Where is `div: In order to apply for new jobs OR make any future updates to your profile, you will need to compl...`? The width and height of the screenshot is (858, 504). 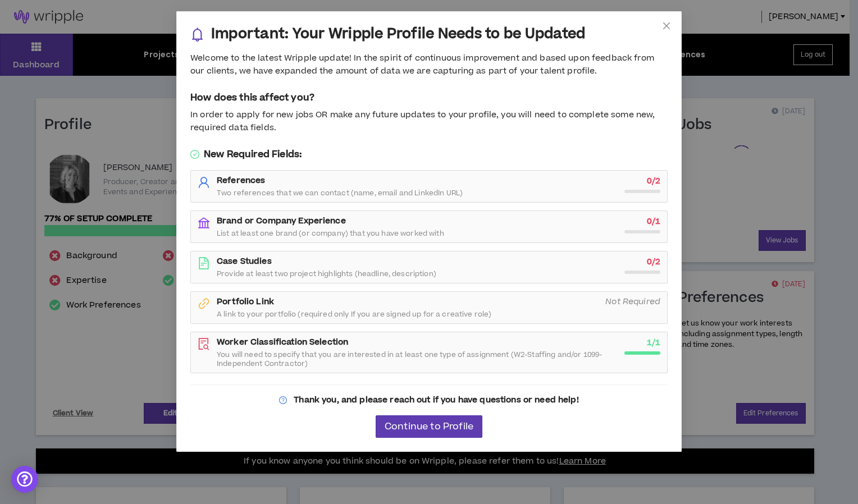
div: In order to apply for new jobs OR make any future updates to your profile, you will need to compl... is located at coordinates (429, 121).